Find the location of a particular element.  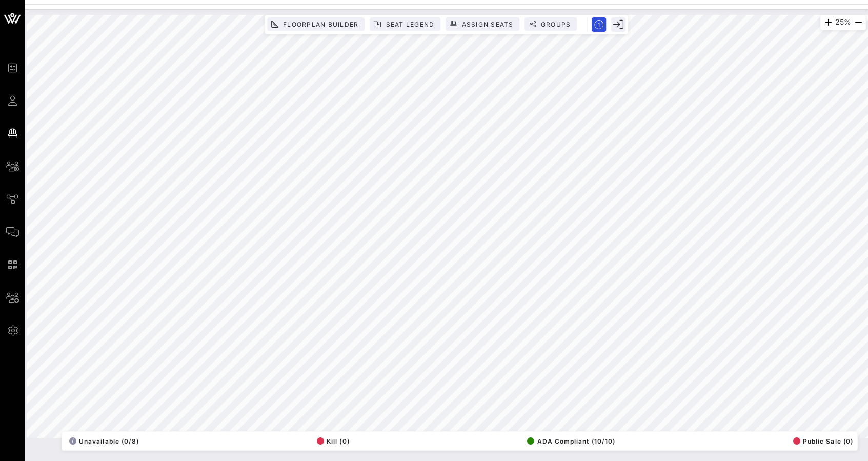

span: Floorplan Builder is located at coordinates (320, 24).